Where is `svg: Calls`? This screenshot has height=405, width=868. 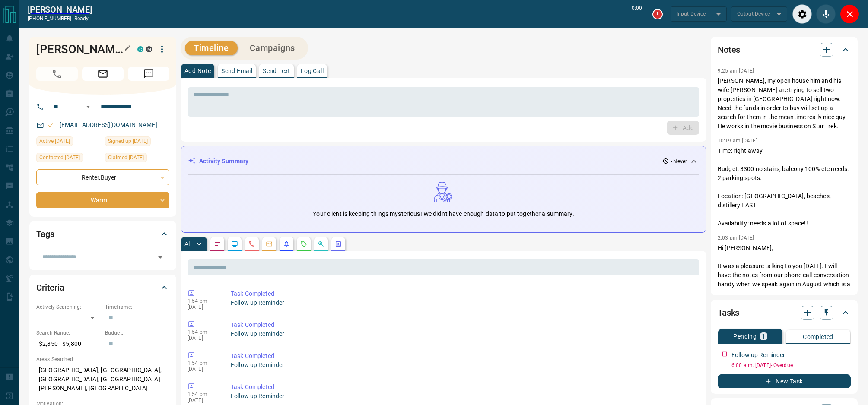 svg: Calls is located at coordinates (252, 244).